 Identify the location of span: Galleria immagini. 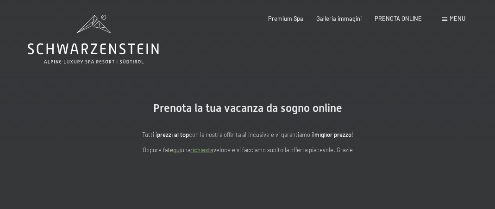
(339, 19).